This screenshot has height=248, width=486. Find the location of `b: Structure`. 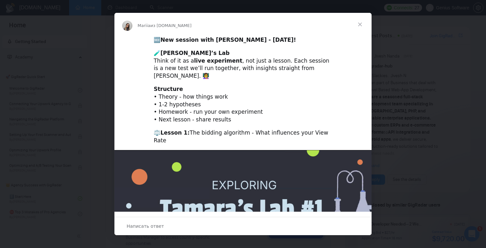

b: Structure is located at coordinates (168, 89).